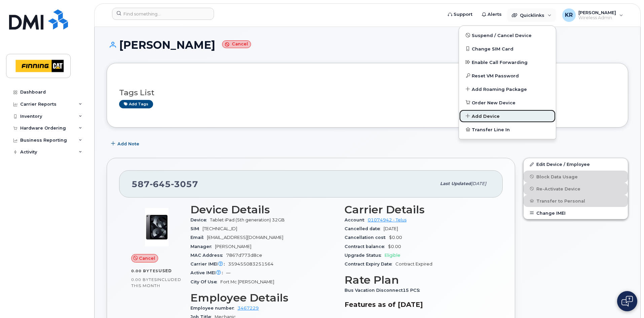 This screenshot has width=644, height=318. What do you see at coordinates (165, 185) in the screenshot?
I see `span: 587` at bounding box center [165, 185].